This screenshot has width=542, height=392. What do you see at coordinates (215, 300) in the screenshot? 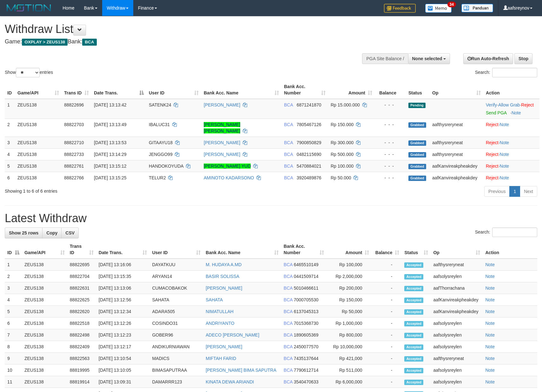
I see `a: SAHATA` at bounding box center [215, 300].